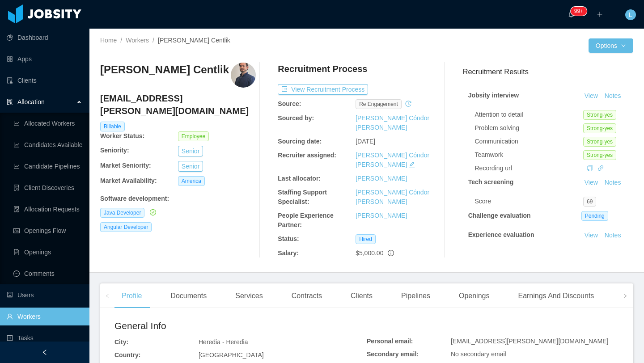  What do you see at coordinates (590, 168) in the screenshot?
I see `div: Copy` at bounding box center [590, 168].